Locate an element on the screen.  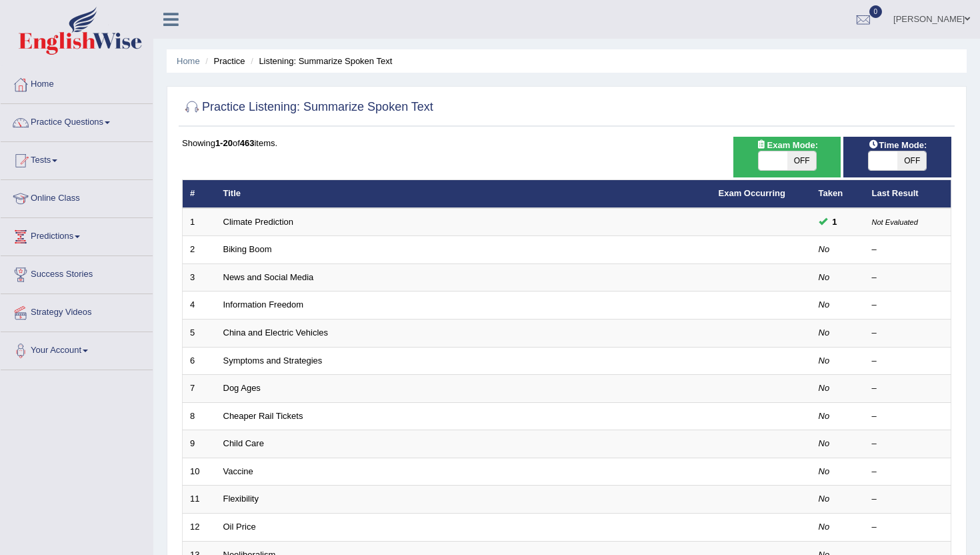
td: 9 is located at coordinates (199, 444).